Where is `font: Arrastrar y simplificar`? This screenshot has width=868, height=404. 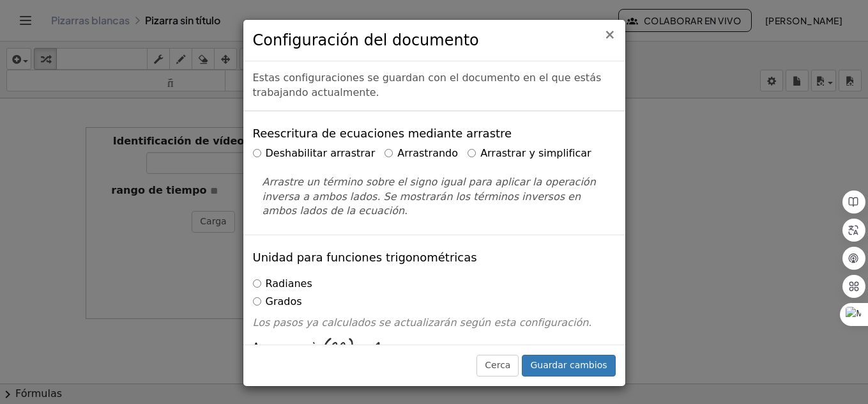
font: Arrastrar y simplificar is located at coordinates (536, 153).